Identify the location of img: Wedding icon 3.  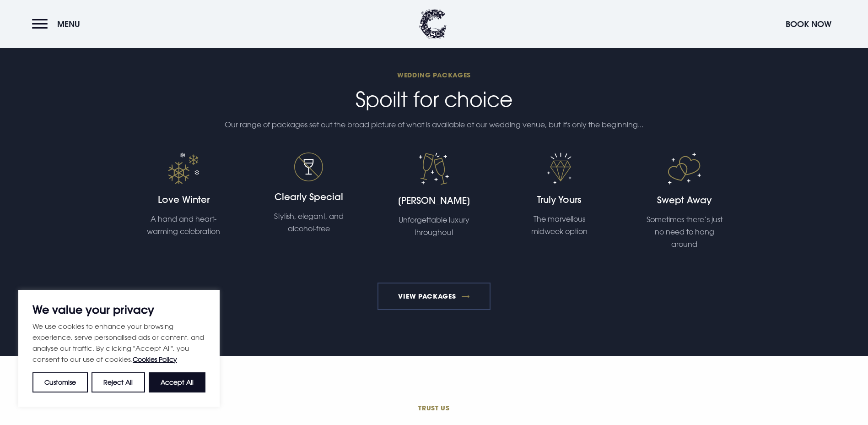
(684, 169).